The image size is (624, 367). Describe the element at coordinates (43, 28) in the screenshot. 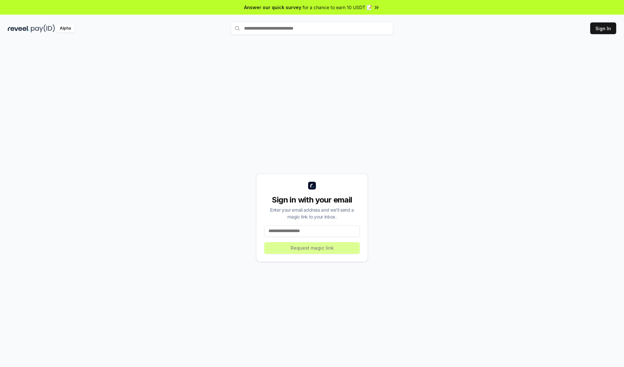

I see `img: pay_id` at that location.